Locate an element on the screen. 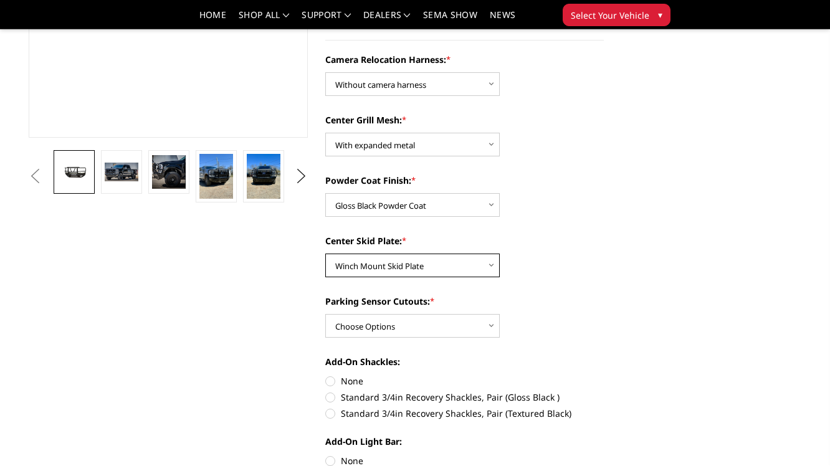 The image size is (830, 466). label: Add-On Light Bar: is located at coordinates (465, 441).